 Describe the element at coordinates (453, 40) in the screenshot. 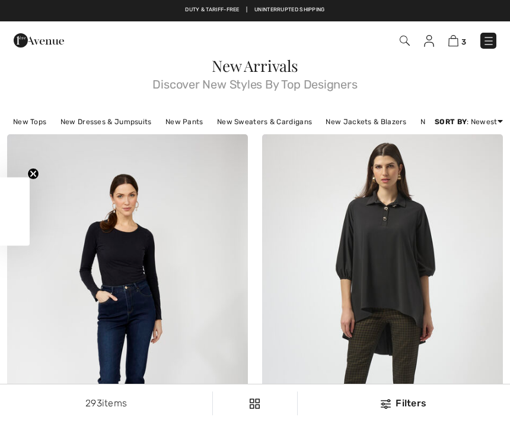

I see `img: Shopping Bag` at that location.